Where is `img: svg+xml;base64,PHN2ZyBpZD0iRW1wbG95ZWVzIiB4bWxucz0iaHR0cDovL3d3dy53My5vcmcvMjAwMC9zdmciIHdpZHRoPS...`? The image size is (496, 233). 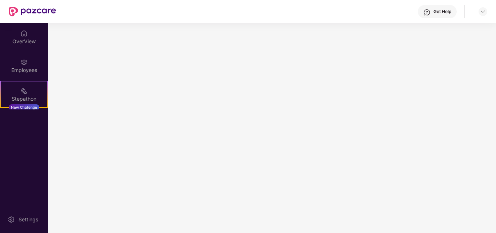
img: svg+xml;base64,PHN2ZyBpZD0iRW1wbG95ZWVzIiB4bWxucz0iaHR0cDovL3d3dy53My5vcmcvMjAwMC9zdmciIHdpZHRoPS... is located at coordinates (24, 62).